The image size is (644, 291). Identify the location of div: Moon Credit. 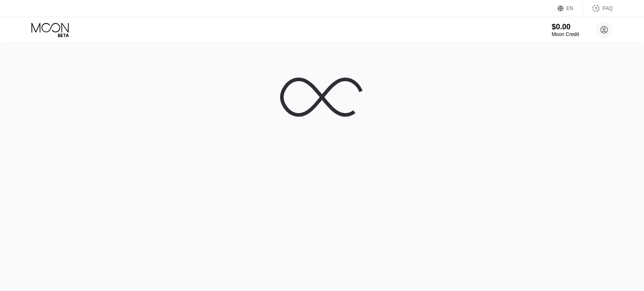
(565, 34).